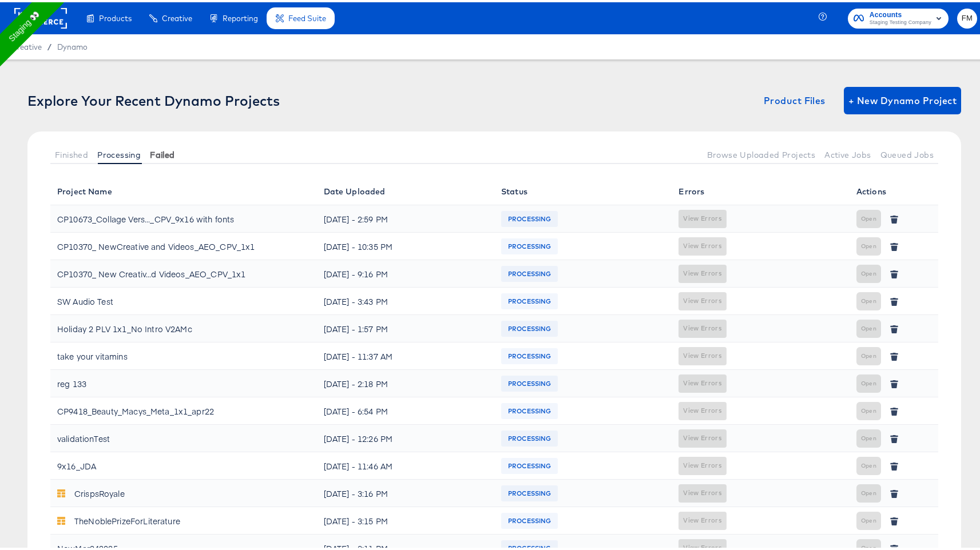  I want to click on span: FM, so click(967, 16).